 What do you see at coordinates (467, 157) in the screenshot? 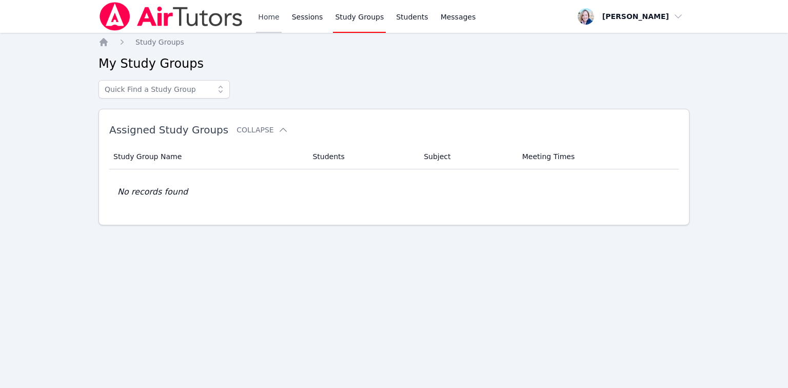
I see `th: Subject` at bounding box center [467, 157].